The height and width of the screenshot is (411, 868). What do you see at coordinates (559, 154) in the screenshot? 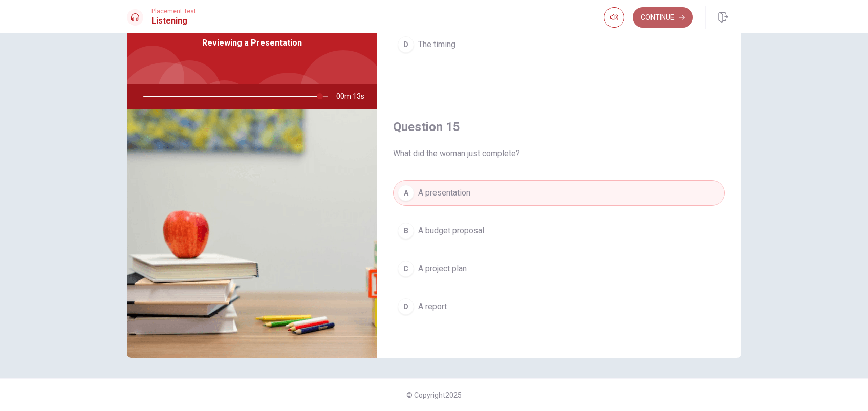
I see `span: What did the woman just complete?` at bounding box center [559, 154].